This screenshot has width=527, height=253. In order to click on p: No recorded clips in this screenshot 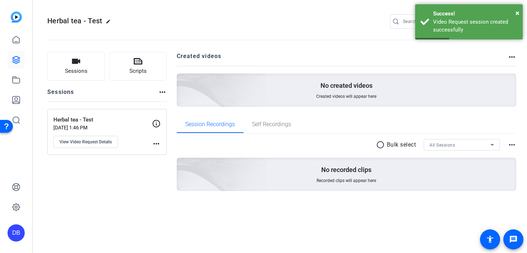, I will do `click(346, 170)`.